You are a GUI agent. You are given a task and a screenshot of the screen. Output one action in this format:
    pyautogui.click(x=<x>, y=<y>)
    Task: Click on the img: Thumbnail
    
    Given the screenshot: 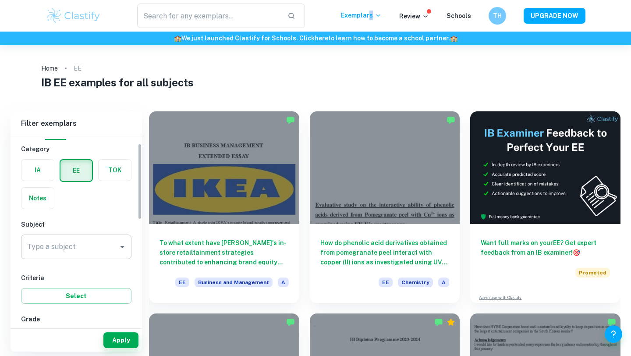 What is the action you would take?
    pyautogui.click(x=545, y=167)
    